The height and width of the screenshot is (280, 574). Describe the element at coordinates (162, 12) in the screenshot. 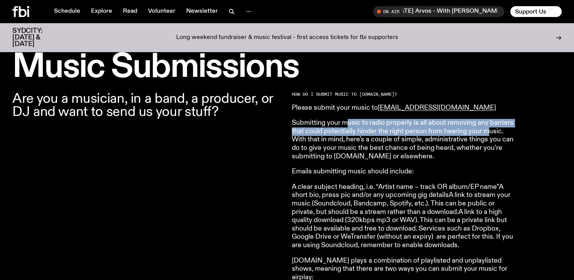

I see `a: Volunteer` at that location.